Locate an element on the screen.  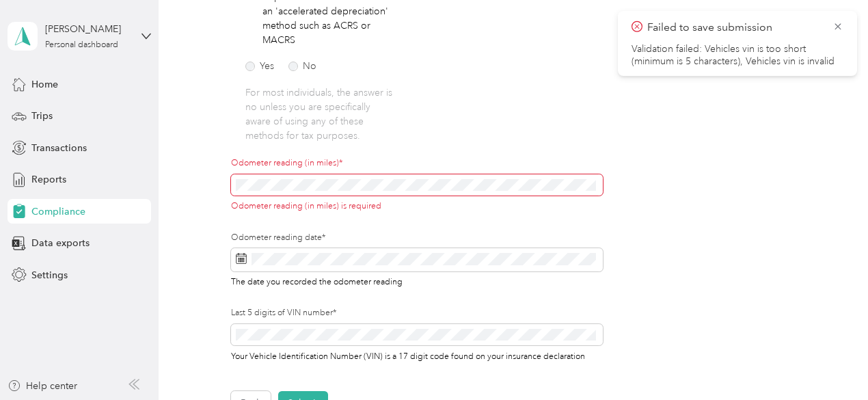
span: Data exports is located at coordinates (60, 243).